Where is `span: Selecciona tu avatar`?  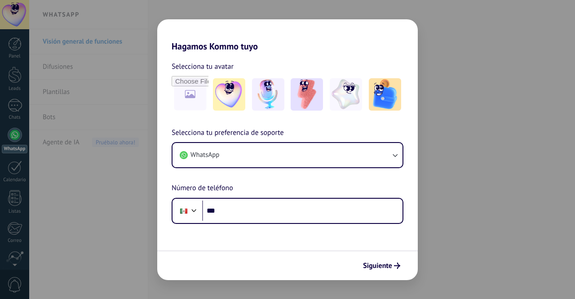
span: Selecciona tu avatar is located at coordinates (203, 66).